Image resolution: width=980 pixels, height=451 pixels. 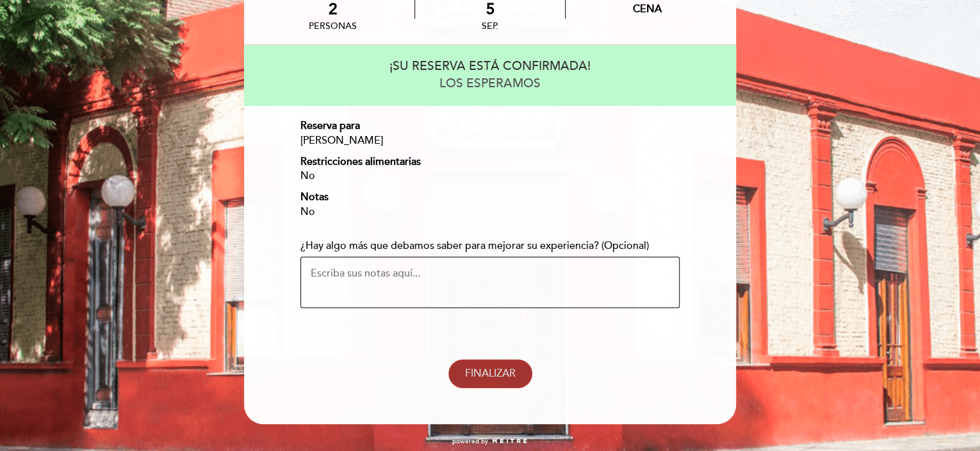 I want to click on div: LOS ESPERAMOS, so click(x=490, y=83).